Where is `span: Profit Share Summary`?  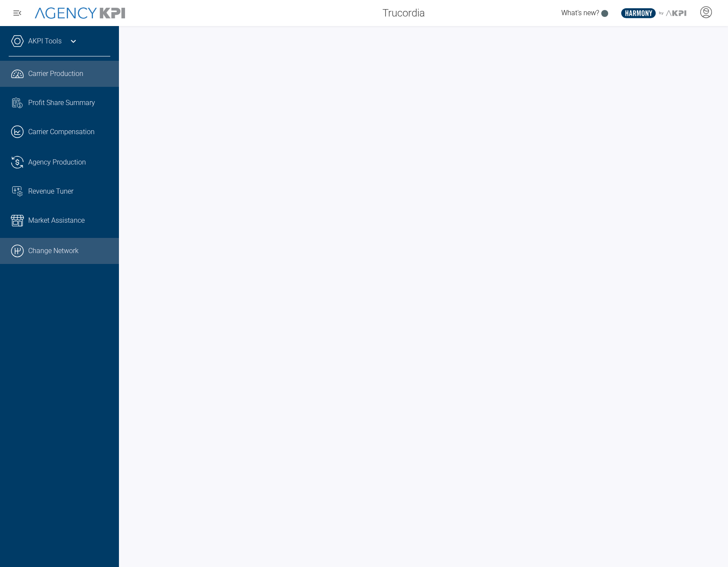 span: Profit Share Summary is located at coordinates (61, 103).